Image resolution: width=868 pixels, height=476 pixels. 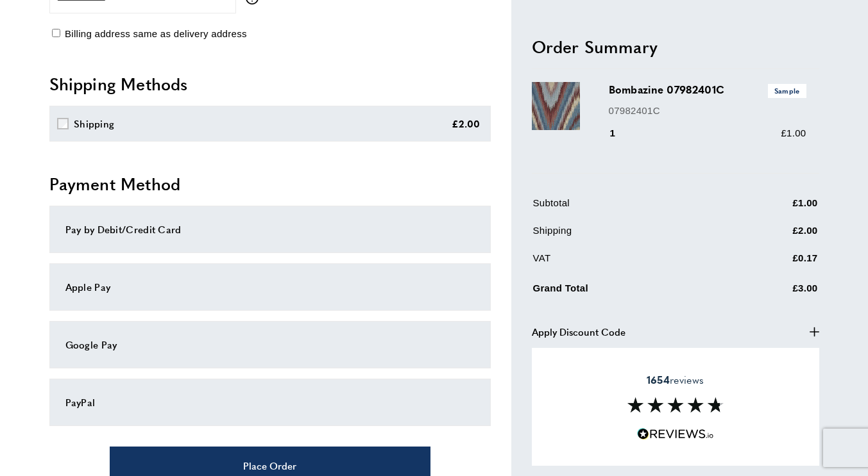 What do you see at coordinates (793, 133) in the screenshot?
I see `span: £1.00` at bounding box center [793, 133].